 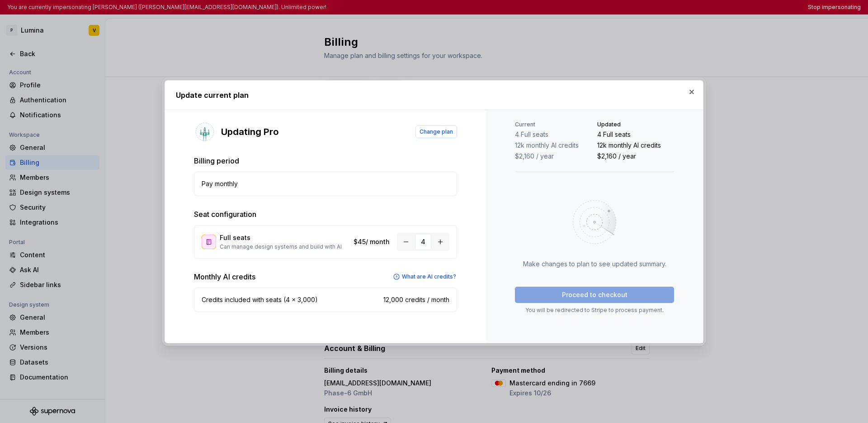 What do you see at coordinates (636, 124) in the screenshot?
I see `p: Updated` at bounding box center [636, 124].